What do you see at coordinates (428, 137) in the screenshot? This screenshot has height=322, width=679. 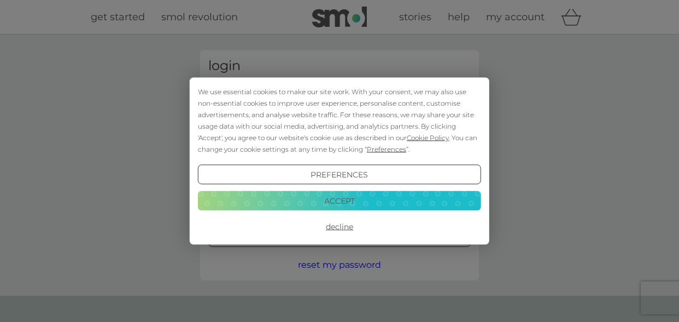 I see `span: Cookie Policy` at bounding box center [428, 137].